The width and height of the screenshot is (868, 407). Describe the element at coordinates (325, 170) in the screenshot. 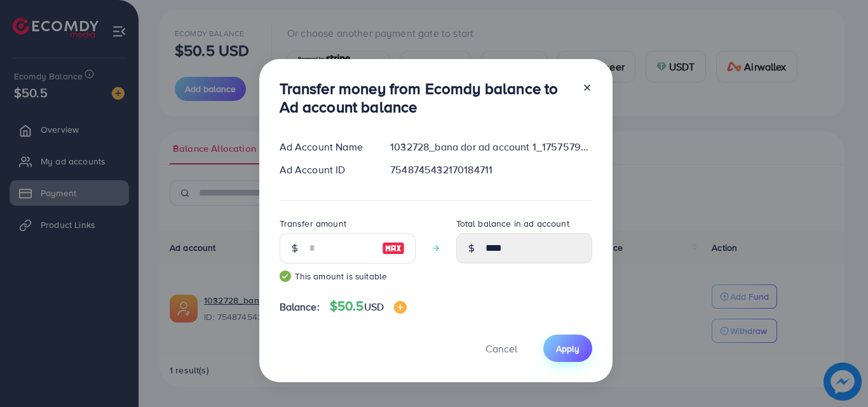

I see `div: Ad Account ID` at that location.